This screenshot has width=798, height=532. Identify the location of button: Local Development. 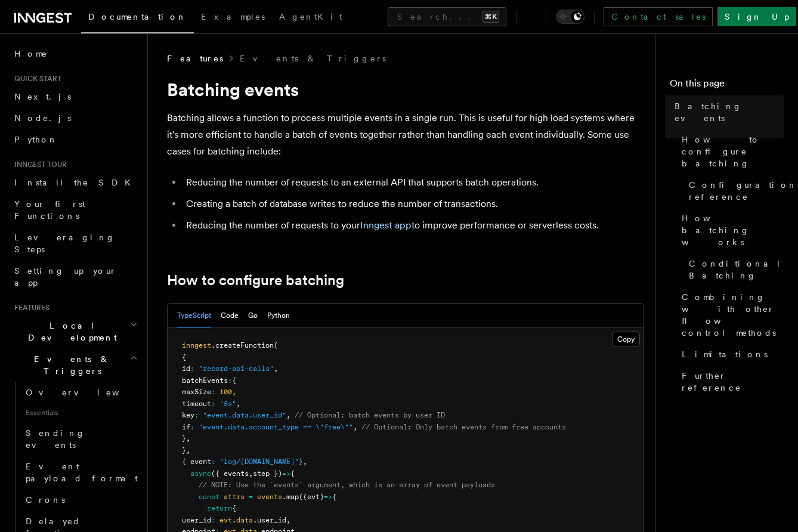
(74, 332).